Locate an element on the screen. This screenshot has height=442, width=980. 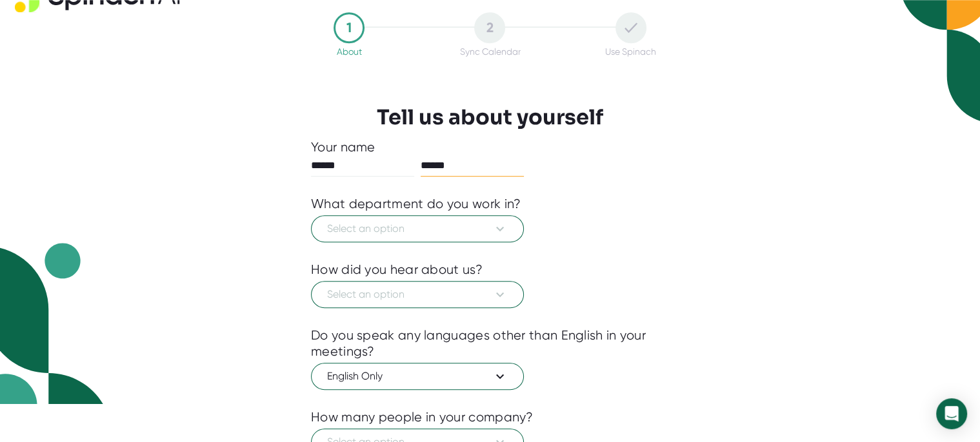
div: What department do you work in? is located at coordinates (415, 203).